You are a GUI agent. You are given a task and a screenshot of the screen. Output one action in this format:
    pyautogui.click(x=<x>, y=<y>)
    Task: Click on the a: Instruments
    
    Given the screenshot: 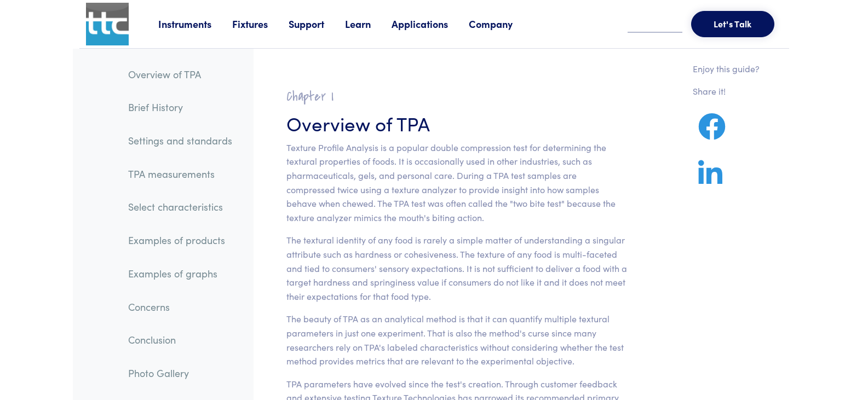 What is the action you would take?
    pyautogui.click(x=195, y=24)
    